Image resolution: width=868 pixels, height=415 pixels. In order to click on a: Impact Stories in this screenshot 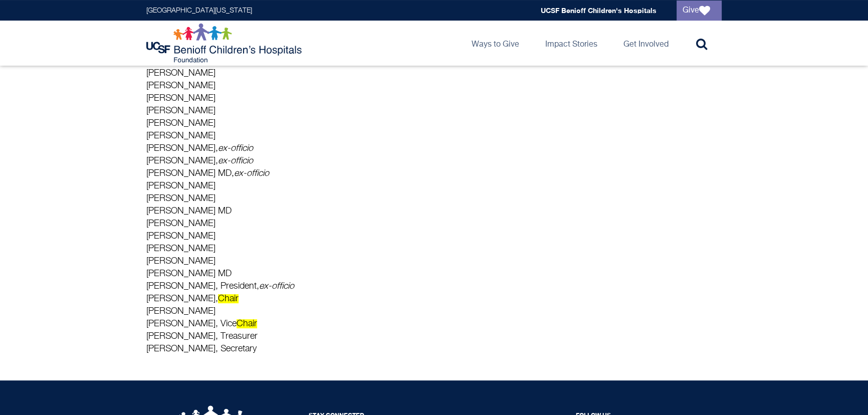, I will do `click(572, 43)`.